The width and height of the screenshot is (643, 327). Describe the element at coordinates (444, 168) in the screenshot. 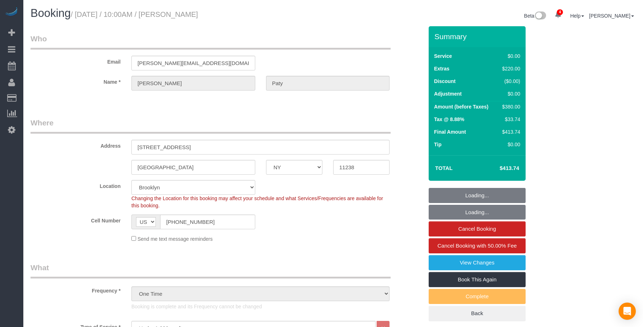

I see `strong: Total` at that location.